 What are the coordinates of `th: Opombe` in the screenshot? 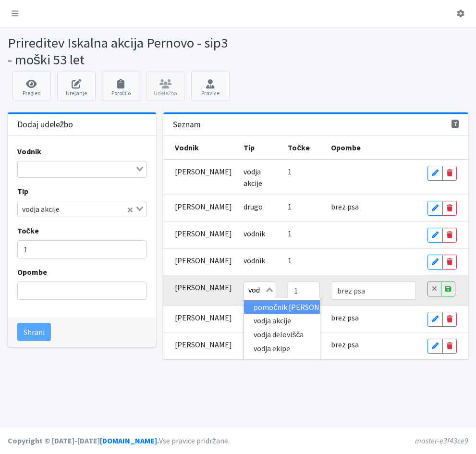 It's located at (373, 147).